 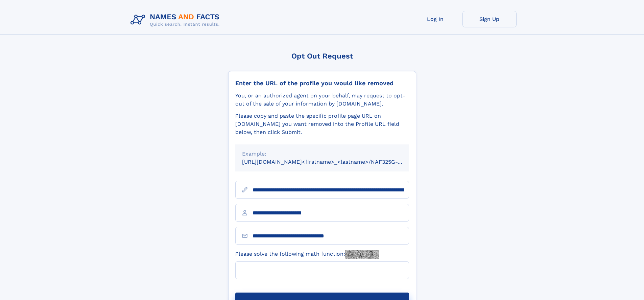 I want to click on div: Enter the URL of the profile you would like removed, so click(x=322, y=83).